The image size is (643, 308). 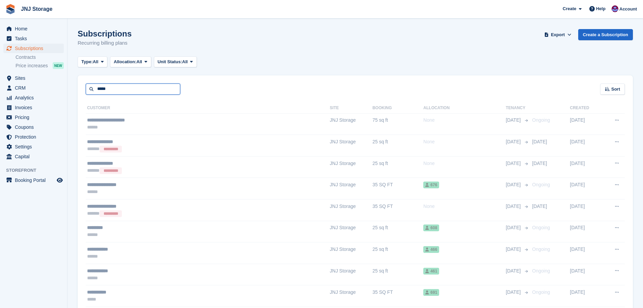 I want to click on span: CRM, so click(x=35, y=88).